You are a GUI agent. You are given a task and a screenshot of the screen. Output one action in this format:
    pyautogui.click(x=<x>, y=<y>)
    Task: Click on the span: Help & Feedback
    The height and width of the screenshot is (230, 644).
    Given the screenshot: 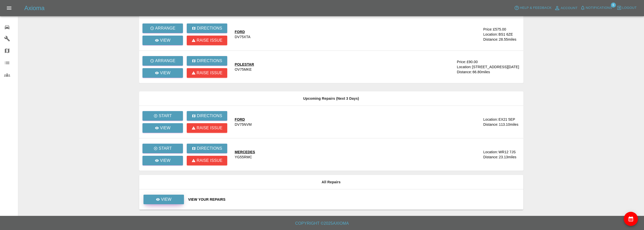 What is the action you would take?
    pyautogui.click(x=536, y=8)
    